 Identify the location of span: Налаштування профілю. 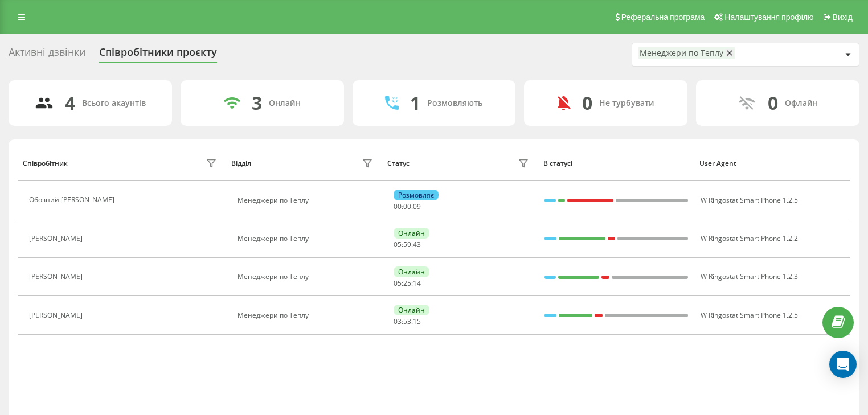
(769, 17).